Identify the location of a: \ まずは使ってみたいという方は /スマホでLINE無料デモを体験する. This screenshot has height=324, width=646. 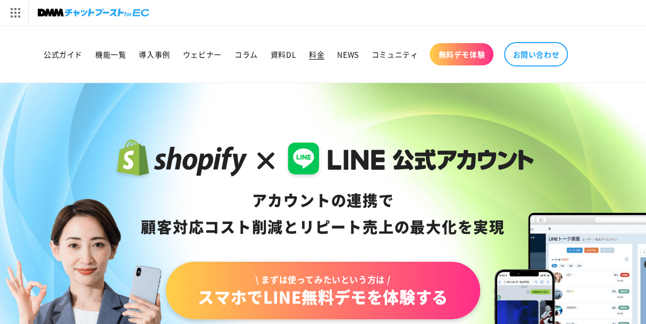
(323, 290).